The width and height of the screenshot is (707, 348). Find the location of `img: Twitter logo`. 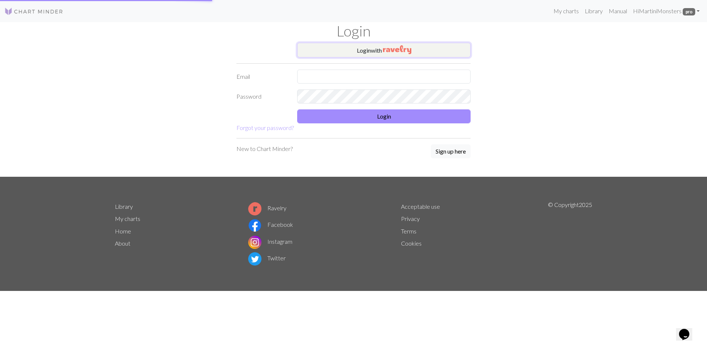

img: Twitter logo is located at coordinates (255, 259).